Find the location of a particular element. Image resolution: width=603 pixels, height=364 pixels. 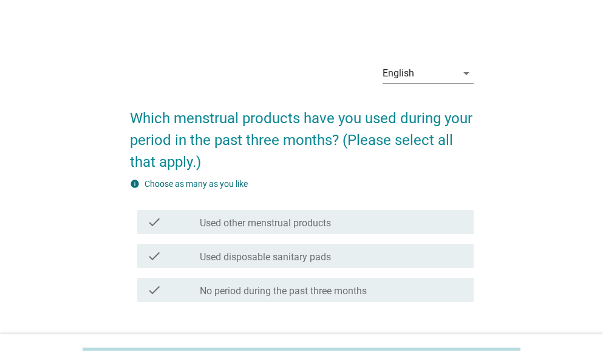

label: Used other menstrual products is located at coordinates (265, 223).